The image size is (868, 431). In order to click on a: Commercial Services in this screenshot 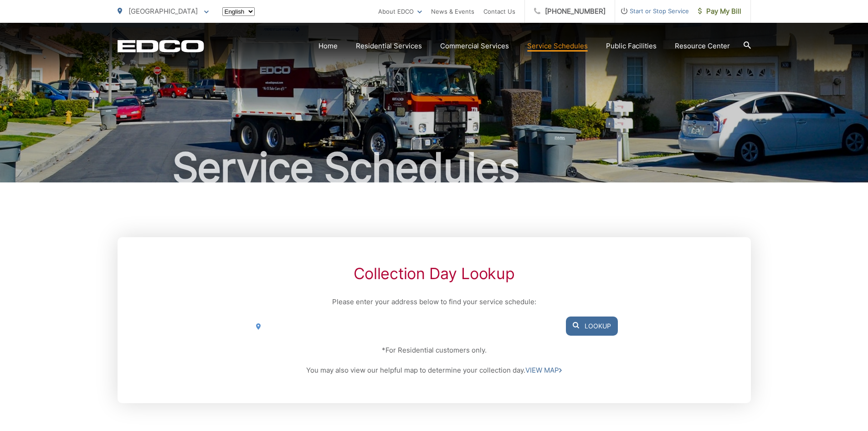, I will do `click(474, 46)`.